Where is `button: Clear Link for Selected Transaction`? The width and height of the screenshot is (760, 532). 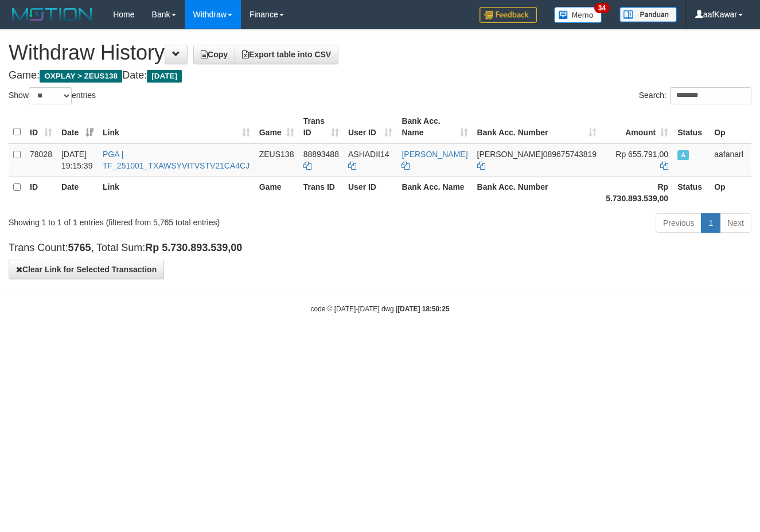 button: Clear Link for Selected Transaction is located at coordinates (86, 270).